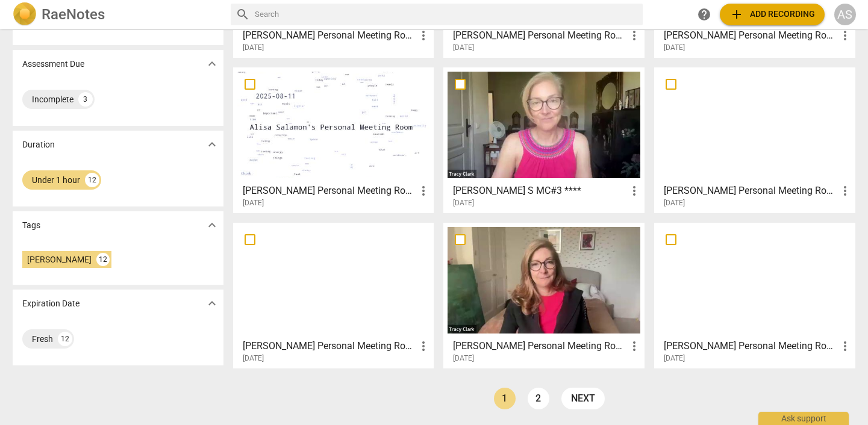 Image resolution: width=868 pixels, height=425 pixels. What do you see at coordinates (704, 15) in the screenshot?
I see `span: help` at bounding box center [704, 15].